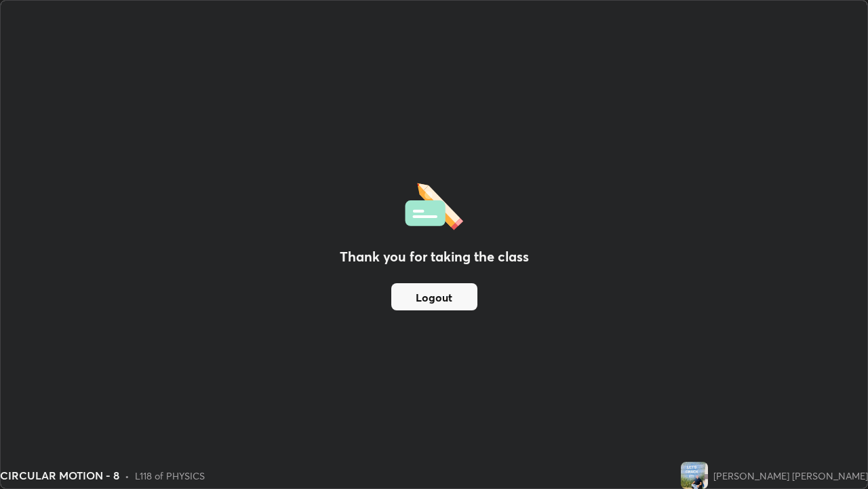 This screenshot has width=868, height=489. Describe the element at coordinates (170, 475) in the screenshot. I see `div: L118 of PHYSICS` at that location.